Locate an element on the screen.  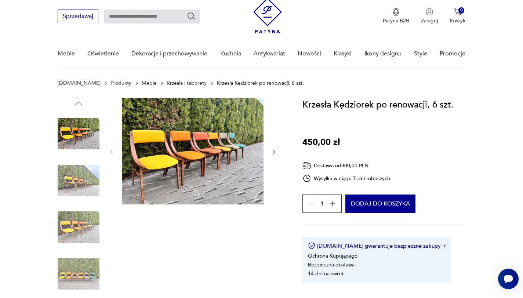
button: Patyna B2B is located at coordinates (396, 16).